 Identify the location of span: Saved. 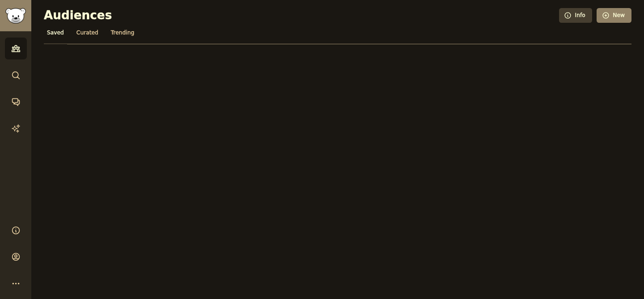
(55, 33).